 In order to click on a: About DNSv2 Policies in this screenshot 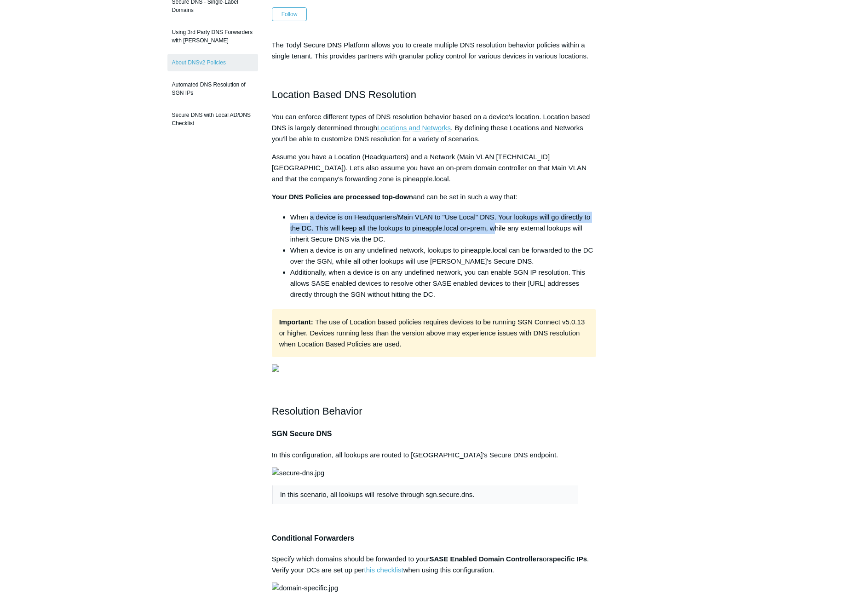, I will do `click(212, 63)`.